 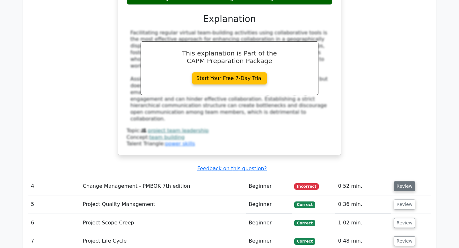 I want to click on td: 0:52 min., so click(x=363, y=186).